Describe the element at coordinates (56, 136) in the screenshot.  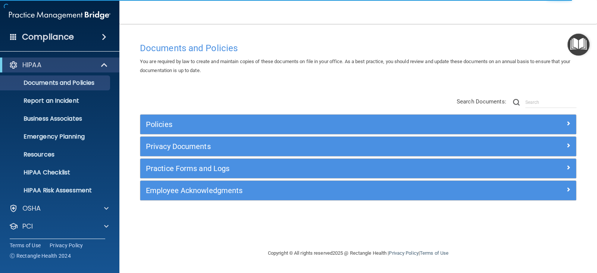
I see `p: Emergency Planning` at that location.